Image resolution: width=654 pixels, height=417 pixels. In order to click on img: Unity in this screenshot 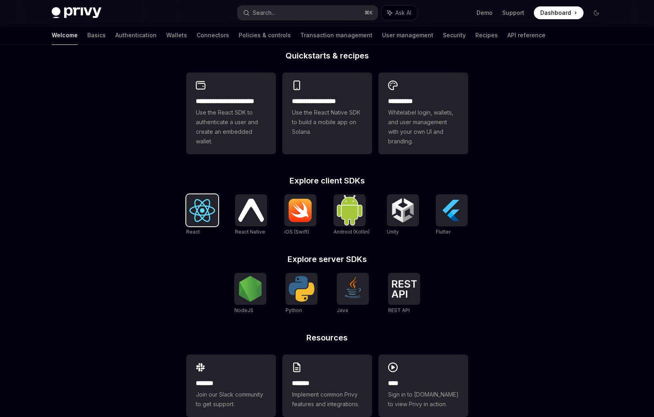, I will do `click(403, 210)`.